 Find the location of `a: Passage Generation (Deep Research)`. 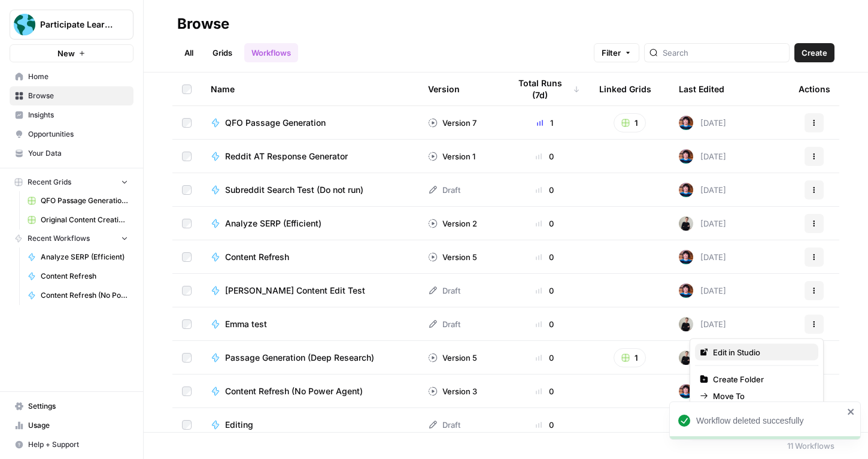

a: Passage Generation (Deep Research) is located at coordinates (309, 358).